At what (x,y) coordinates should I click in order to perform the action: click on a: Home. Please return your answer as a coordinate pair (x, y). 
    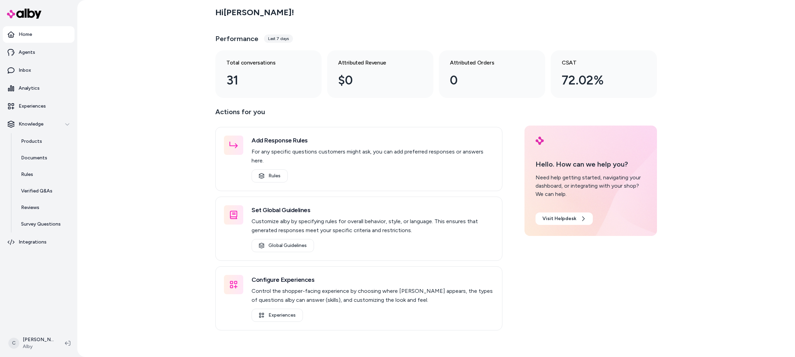
    Looking at the image, I should click on (39, 35).